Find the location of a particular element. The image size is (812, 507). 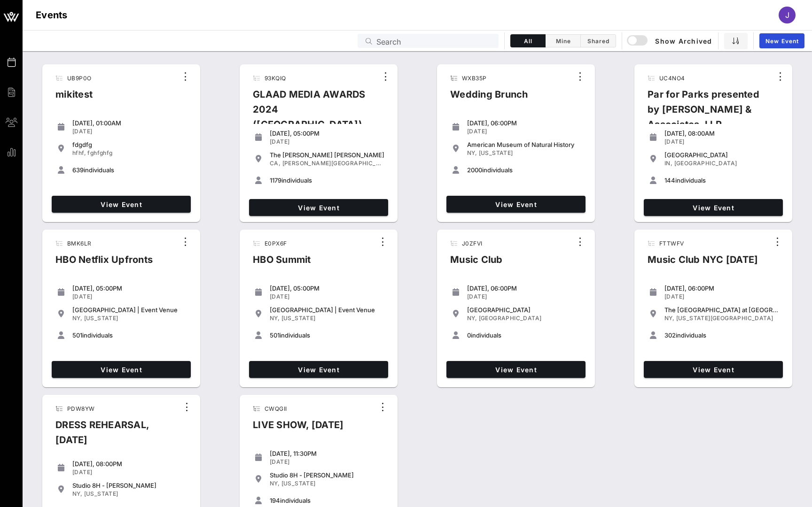

a: New Event is located at coordinates (782, 40).